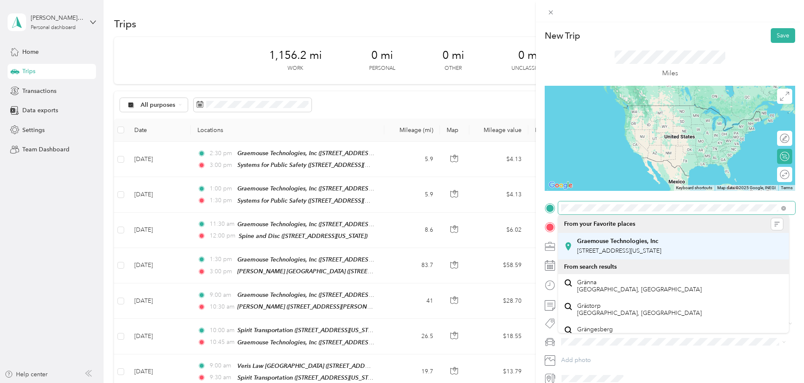  What do you see at coordinates (560, 186) in the screenshot?
I see `a: Open this area in Google Maps (opens a new window)` at bounding box center [560, 186].